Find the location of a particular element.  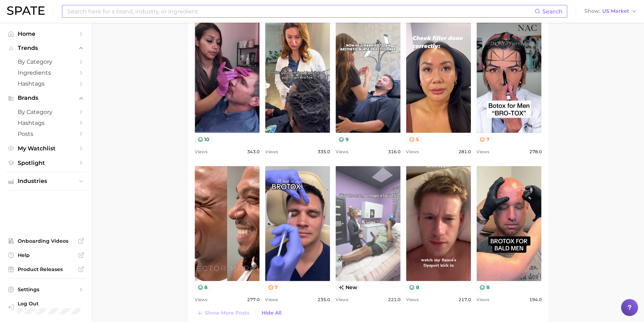

button: Show more posts is located at coordinates (223, 313).